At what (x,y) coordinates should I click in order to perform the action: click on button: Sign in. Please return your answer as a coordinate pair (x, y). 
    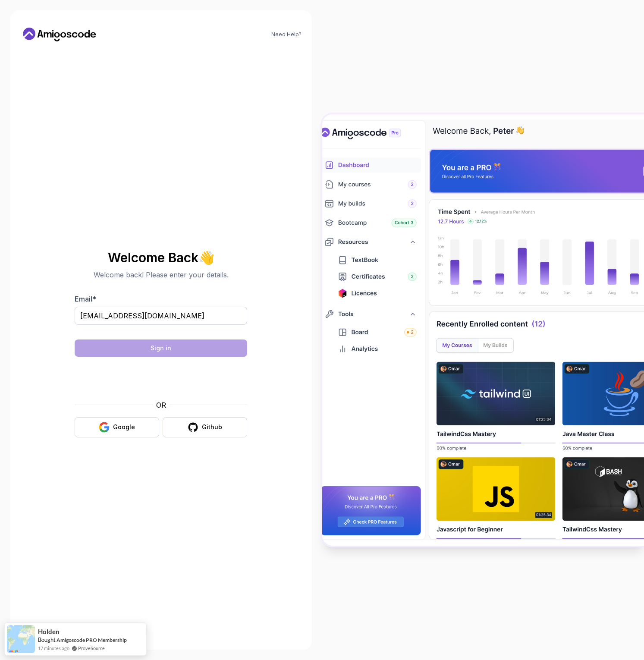
    Looking at the image, I should click on (161, 348).